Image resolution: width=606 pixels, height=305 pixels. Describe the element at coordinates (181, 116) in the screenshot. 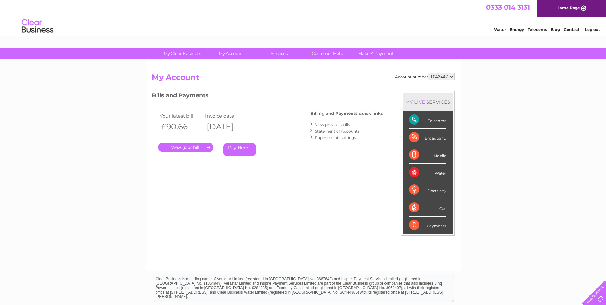

I see `td: Your latest bill` at that location.